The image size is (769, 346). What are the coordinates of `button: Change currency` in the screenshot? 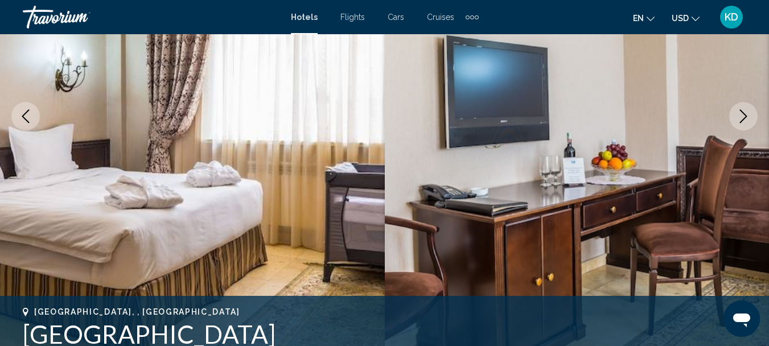 It's located at (686, 18).